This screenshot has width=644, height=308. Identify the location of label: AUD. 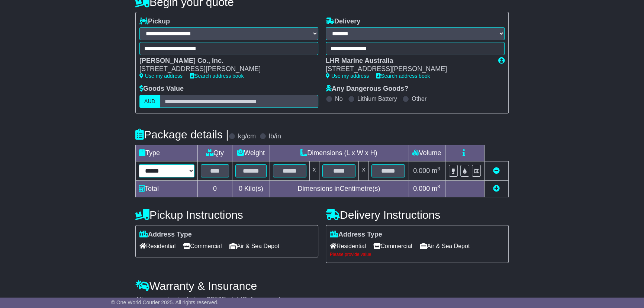
(150, 101).